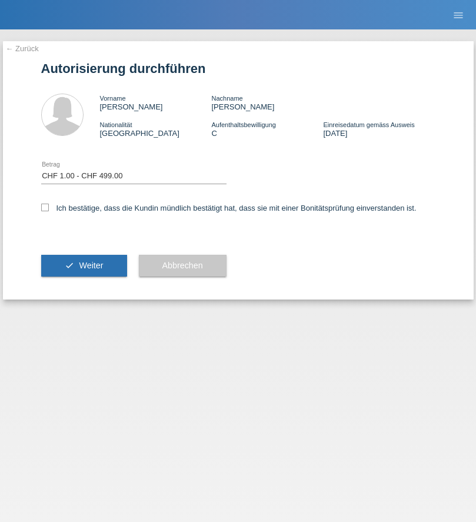 The width and height of the screenshot is (476, 522). I want to click on span: Nachname, so click(227, 98).